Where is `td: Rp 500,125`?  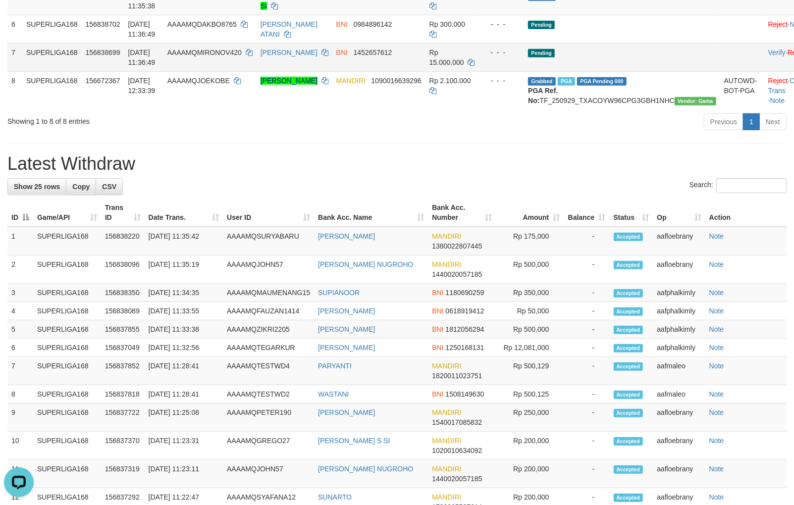 td: Rp 500,125 is located at coordinates (530, 394).